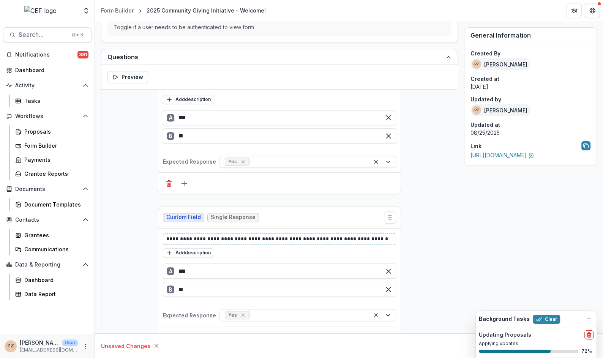 The image size is (603, 358). What do you see at coordinates (52, 249) in the screenshot?
I see `a: Communications` at bounding box center [52, 249].